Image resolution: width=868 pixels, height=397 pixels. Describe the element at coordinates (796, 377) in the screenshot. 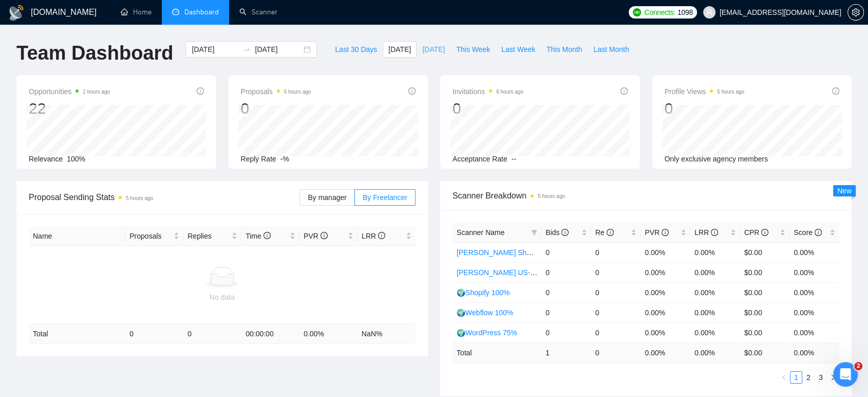

I see `li: 1` at that location.